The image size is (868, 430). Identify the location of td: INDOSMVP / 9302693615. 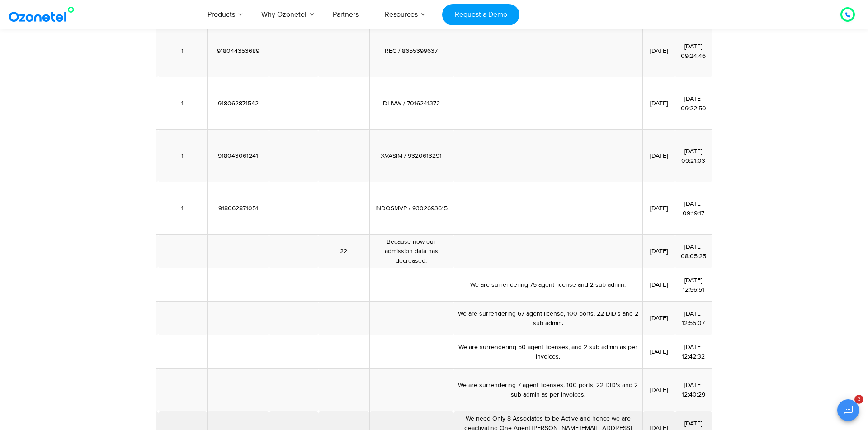
(412, 209).